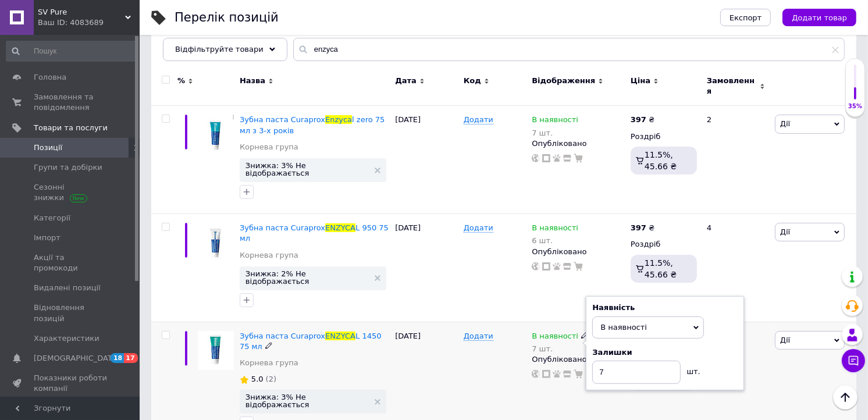 The image size is (868, 420). Describe the element at coordinates (692, 369) in the screenshot. I see `div: шт.` at that location.